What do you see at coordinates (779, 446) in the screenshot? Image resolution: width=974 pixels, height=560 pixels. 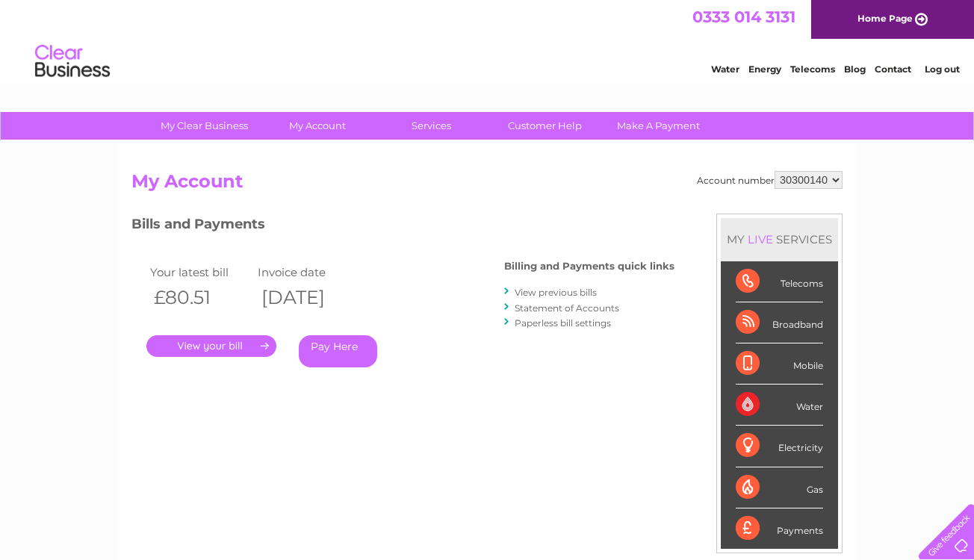 I see `div: Electricity` at bounding box center [779, 446].